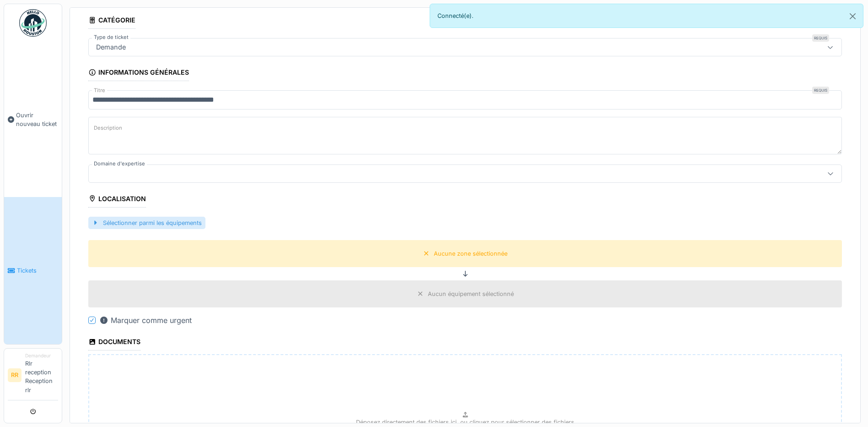  Describe the element at coordinates (465, 422) in the screenshot. I see `p: Déposez directement des fichiers ici, ou cliquez pour sélectionner des fichiers` at that location.